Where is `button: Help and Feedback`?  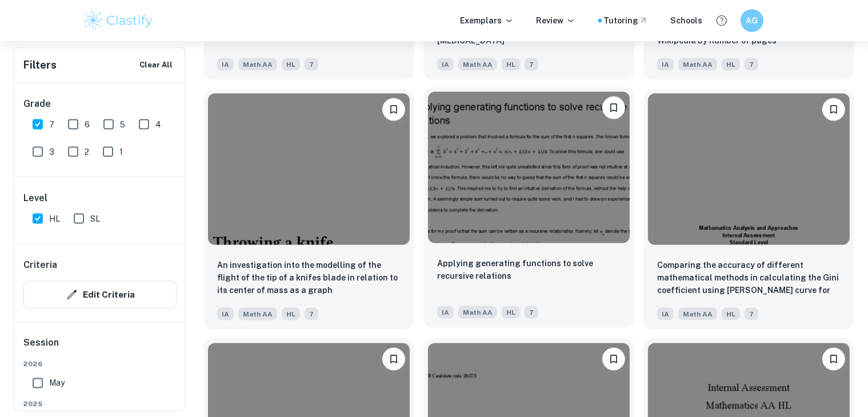 button: Help and Feedback is located at coordinates (722, 21).